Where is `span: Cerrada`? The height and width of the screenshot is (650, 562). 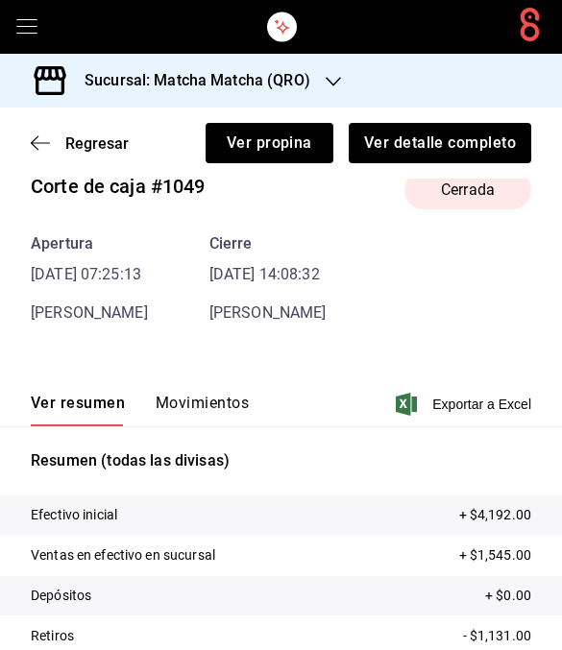 span: Cerrada is located at coordinates (467, 190).